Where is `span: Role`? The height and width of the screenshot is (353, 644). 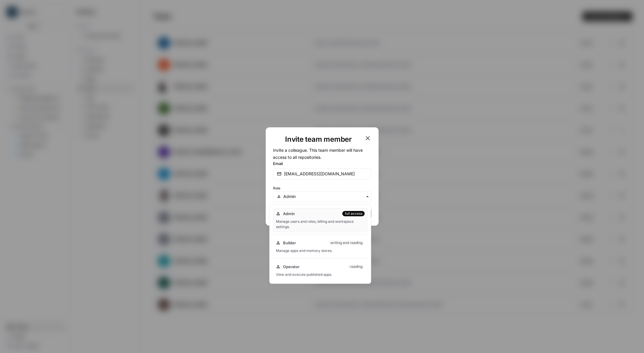
span: Role is located at coordinates (277, 188).